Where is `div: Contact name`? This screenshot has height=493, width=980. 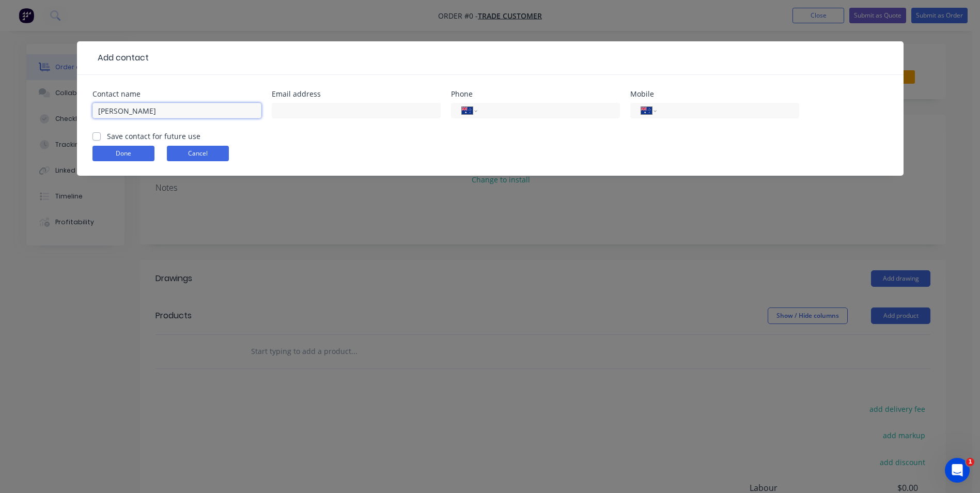 div: Contact name is located at coordinates (177, 94).